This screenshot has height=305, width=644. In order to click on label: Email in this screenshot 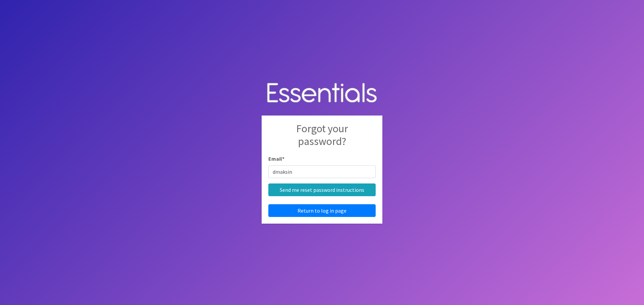, I will do `click(276, 159)`.